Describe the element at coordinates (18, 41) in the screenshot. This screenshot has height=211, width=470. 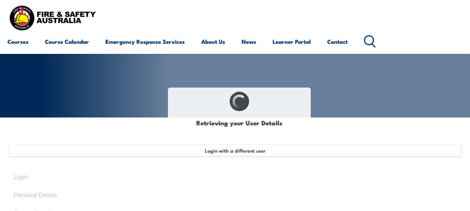
I see `a: Courses` at that location.